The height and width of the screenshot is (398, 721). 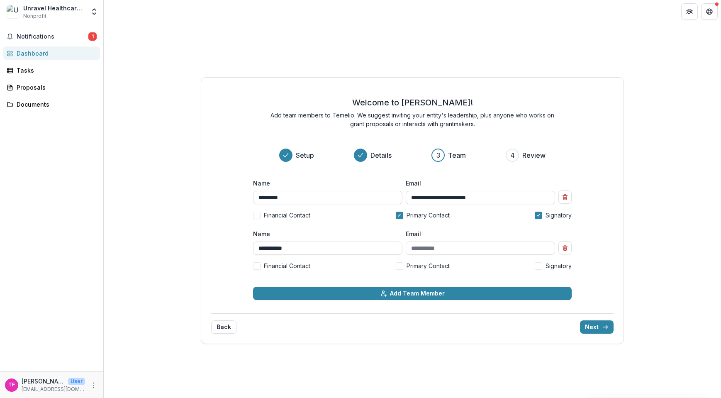 What do you see at coordinates (35, 16) in the screenshot?
I see `span: Nonprofit` at bounding box center [35, 16].